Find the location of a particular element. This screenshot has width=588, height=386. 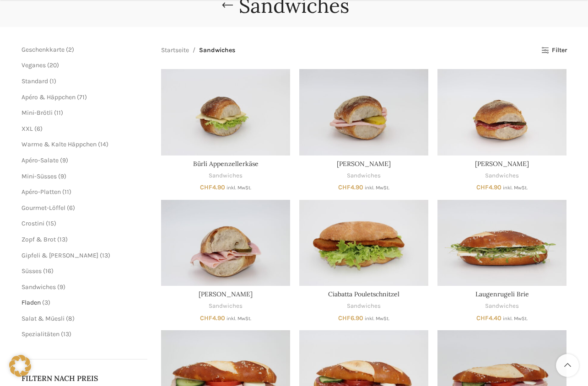

span: 14 is located at coordinates (103, 144).